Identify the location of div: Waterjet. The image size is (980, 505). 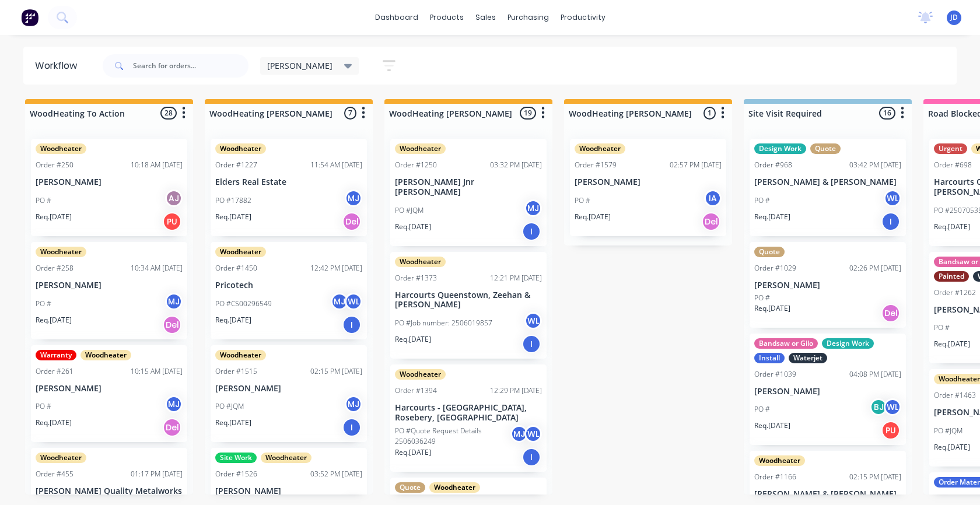
(808, 358).